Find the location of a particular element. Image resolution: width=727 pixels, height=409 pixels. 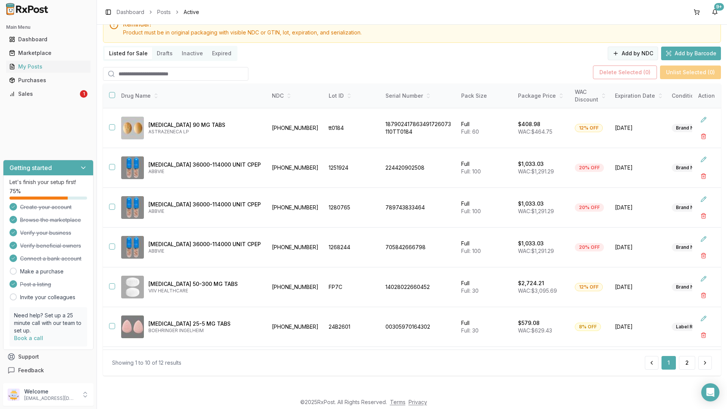

div: NDC is located at coordinates (296, 96).